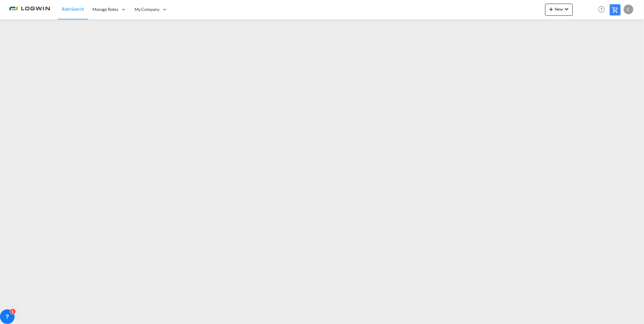 The height and width of the screenshot is (324, 644). Describe the element at coordinates (551, 9) in the screenshot. I see `md-icon: icon-plus 400-fg` at that location.